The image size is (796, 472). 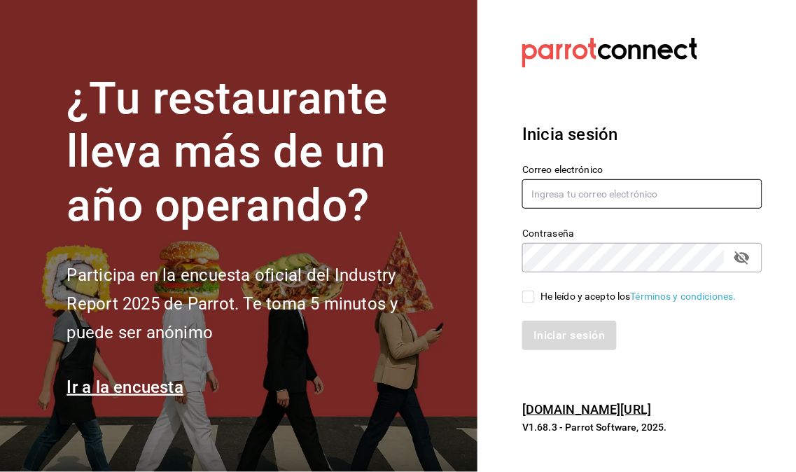 I want to click on button: passwordField, so click(x=742, y=258).